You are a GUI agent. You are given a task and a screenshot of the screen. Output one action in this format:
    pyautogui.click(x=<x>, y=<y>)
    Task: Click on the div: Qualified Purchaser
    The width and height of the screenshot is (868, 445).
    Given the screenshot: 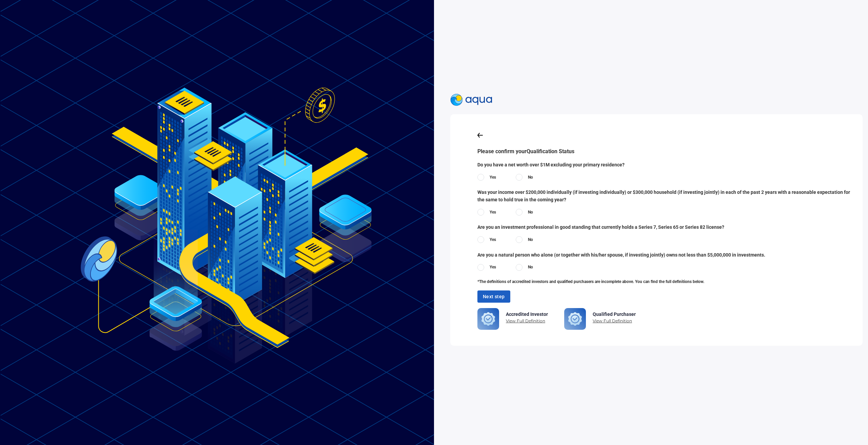 What is the action you would take?
    pyautogui.click(x=614, y=314)
    